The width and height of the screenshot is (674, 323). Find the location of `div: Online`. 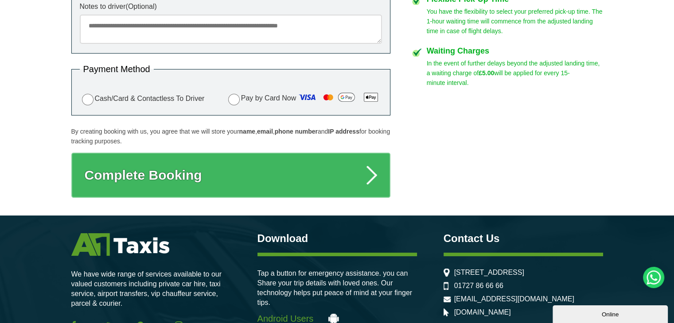

div: Online is located at coordinates (58, 11).